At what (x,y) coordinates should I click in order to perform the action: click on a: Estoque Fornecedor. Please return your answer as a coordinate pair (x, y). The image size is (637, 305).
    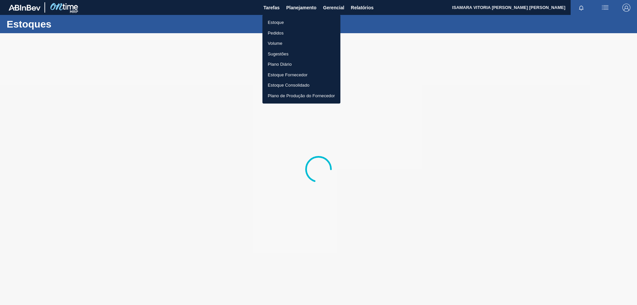
    Looking at the image, I should click on (301, 75).